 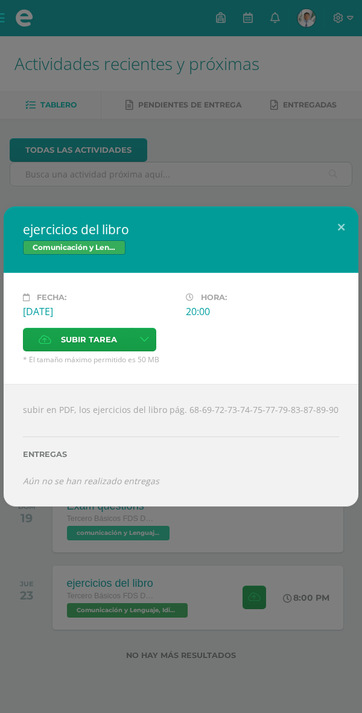 I want to click on span: Subir tarea, so click(x=89, y=339).